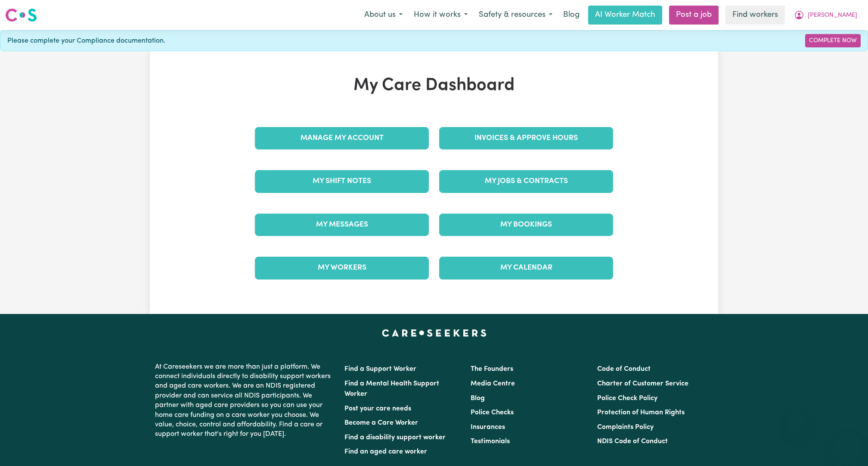 This screenshot has height=466, width=868. I want to click on a: Invoices & Approve Hours, so click(526, 138).